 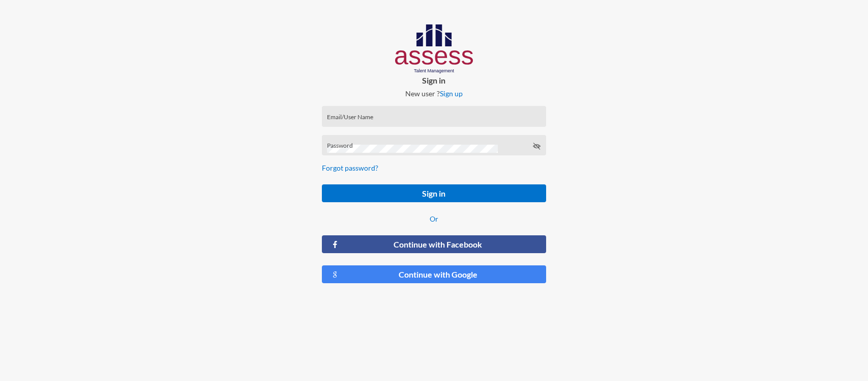 What do you see at coordinates (434, 218) in the screenshot?
I see `p: Or` at bounding box center [434, 218].